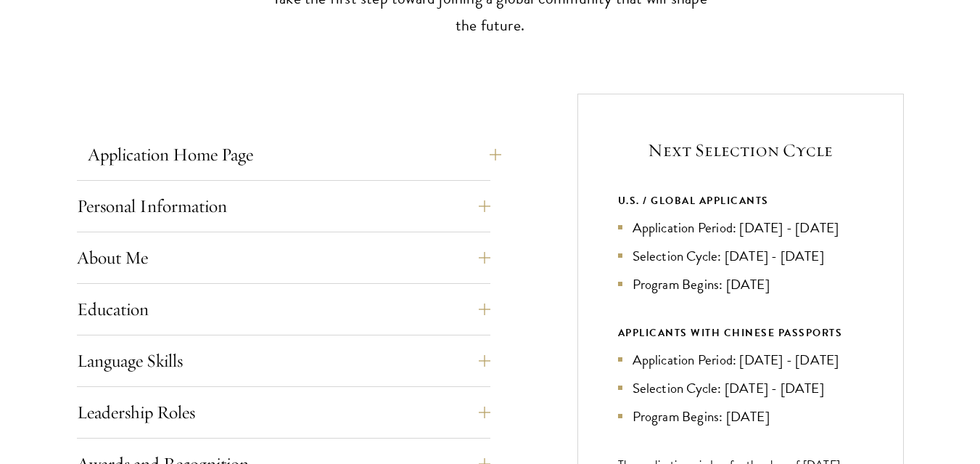  Describe the element at coordinates (741, 150) in the screenshot. I see `h5: Next Selection Cycle` at that location.